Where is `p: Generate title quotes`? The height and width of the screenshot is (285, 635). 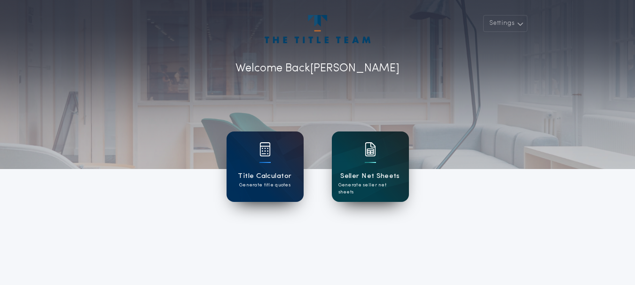
p: Generate title quotes is located at coordinates (265, 185).